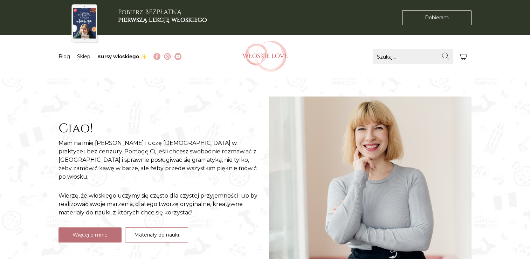  What do you see at coordinates (122, 56) in the screenshot?
I see `a: Kursy włoskiego ✨` at bounding box center [122, 56].